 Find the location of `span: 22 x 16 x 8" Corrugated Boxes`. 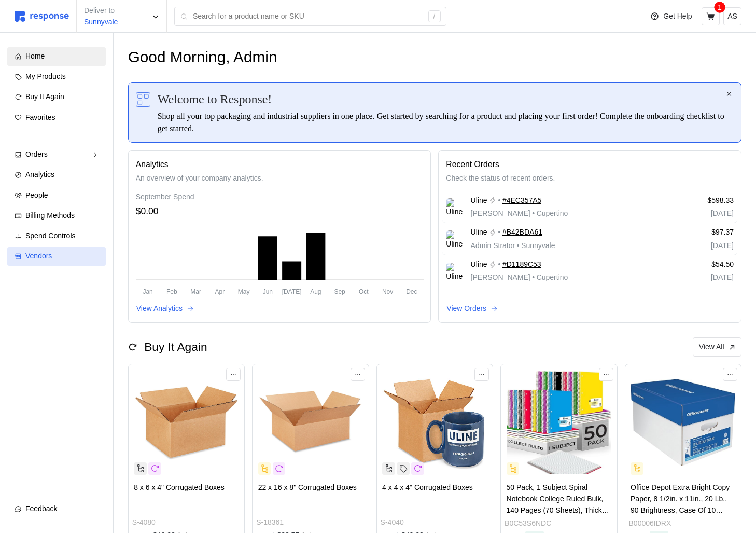

span: 22 x 16 x 8" Corrugated Boxes is located at coordinates (307, 487).